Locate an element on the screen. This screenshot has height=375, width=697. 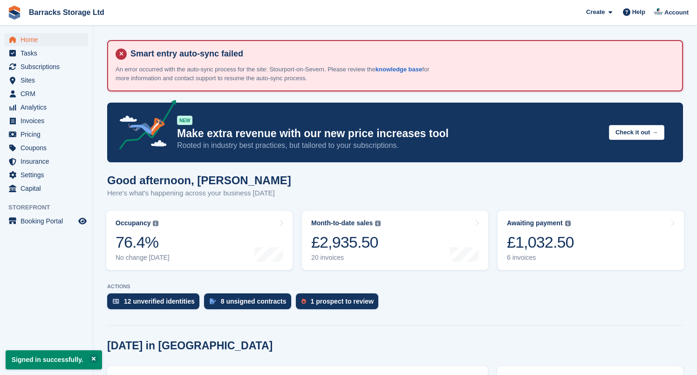
p: Signed in successfully. is located at coordinates (54, 359).